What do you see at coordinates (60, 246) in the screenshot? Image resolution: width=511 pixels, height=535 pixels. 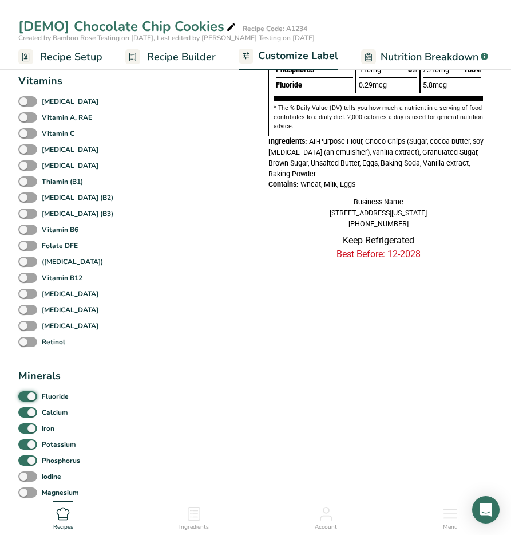 I see `b: Folate DFE` at bounding box center [60, 246].